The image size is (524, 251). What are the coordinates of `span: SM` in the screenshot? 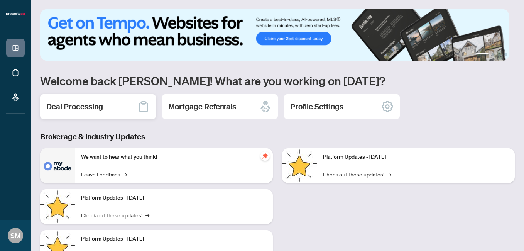 It's located at (15, 236).